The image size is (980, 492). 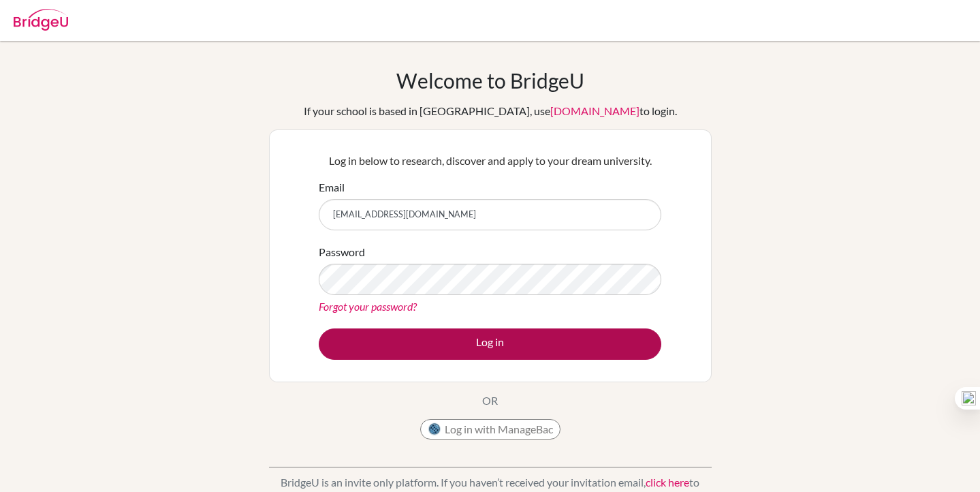 What do you see at coordinates (41, 19) in the screenshot?
I see `img: Bridge-U` at bounding box center [41, 19].